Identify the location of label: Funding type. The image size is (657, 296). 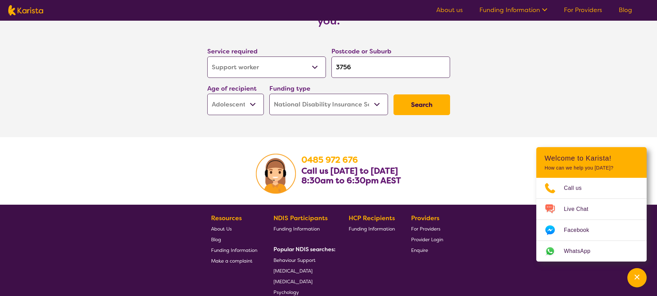
(290, 89).